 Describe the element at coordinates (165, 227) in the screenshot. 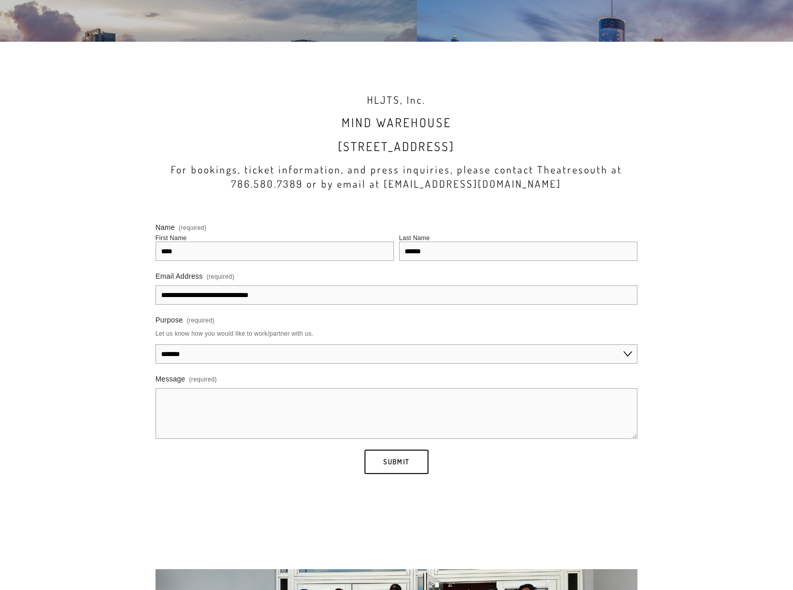

I see `span: Name` at that location.